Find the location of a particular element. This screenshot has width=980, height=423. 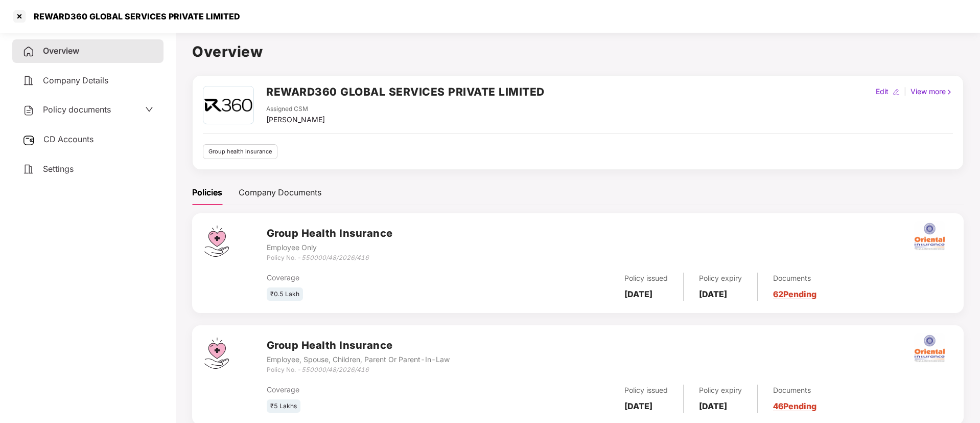

div: Employee, Spouse, Children, Parent Or Parent-In-Law is located at coordinates (358, 360).